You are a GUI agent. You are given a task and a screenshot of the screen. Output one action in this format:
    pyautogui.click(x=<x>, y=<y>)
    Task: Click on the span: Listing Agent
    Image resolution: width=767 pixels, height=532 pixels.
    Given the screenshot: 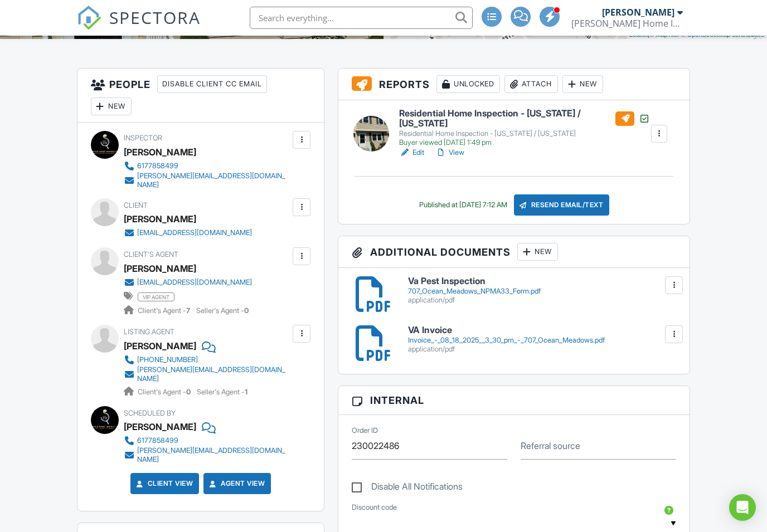 What is the action you would take?
    pyautogui.click(x=149, y=332)
    